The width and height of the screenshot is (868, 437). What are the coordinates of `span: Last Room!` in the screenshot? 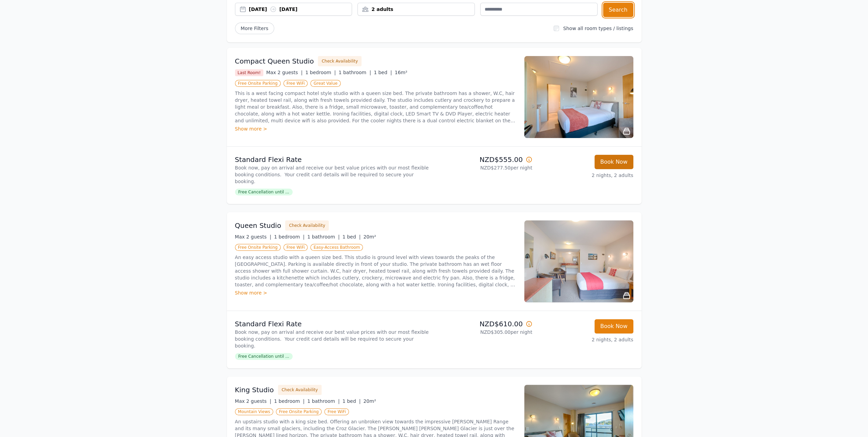 It's located at (250, 73).